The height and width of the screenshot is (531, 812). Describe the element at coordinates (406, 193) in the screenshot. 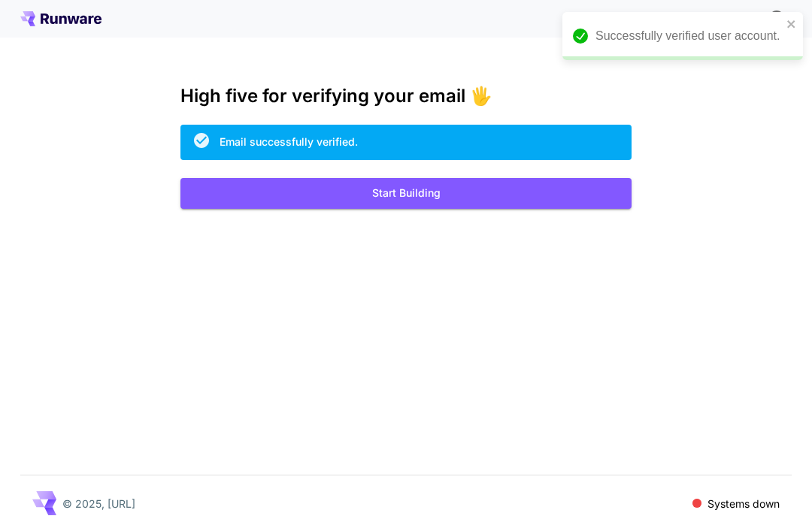

I see `button: Start Building` at that location.